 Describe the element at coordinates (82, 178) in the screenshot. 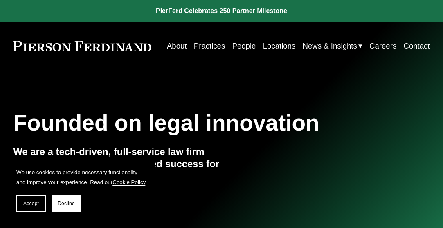

I see `p: We use cookies to provide necessary functionality and improve your experience. Read our .` at that location.